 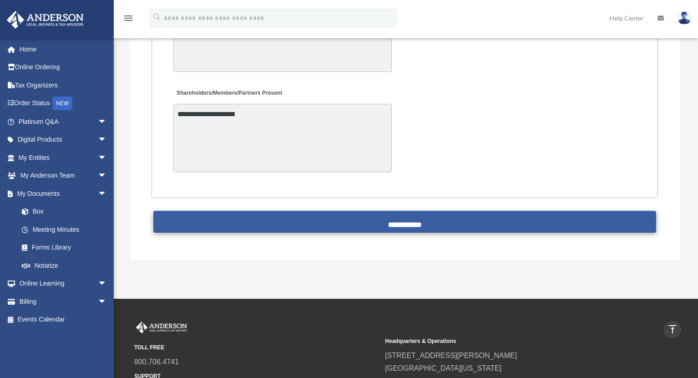 What do you see at coordinates (63, 85) in the screenshot?
I see `a: Tax Organizers` at bounding box center [63, 85].